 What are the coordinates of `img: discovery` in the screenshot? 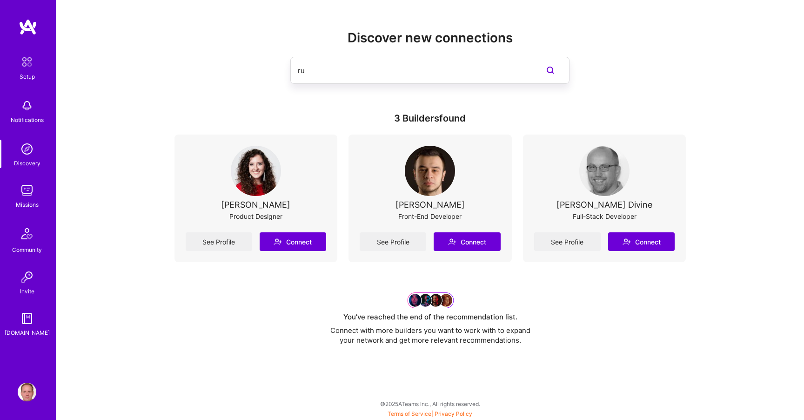 It's located at (27, 149).